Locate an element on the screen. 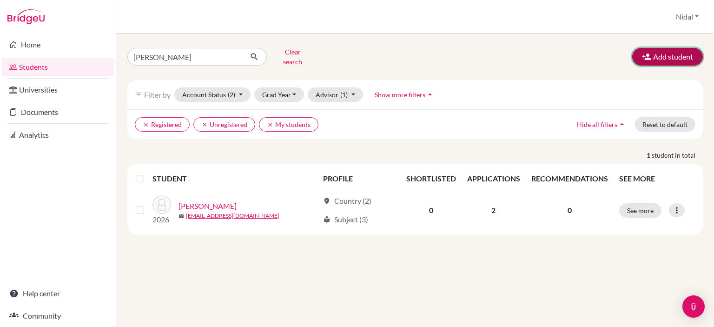  p: 2026 is located at coordinates (162, 219).